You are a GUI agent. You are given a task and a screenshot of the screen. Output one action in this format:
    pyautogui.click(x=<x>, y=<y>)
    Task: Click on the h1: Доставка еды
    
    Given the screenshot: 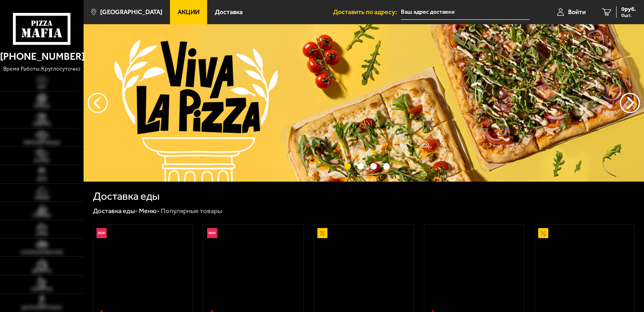 What is the action you would take?
    pyautogui.click(x=126, y=196)
    